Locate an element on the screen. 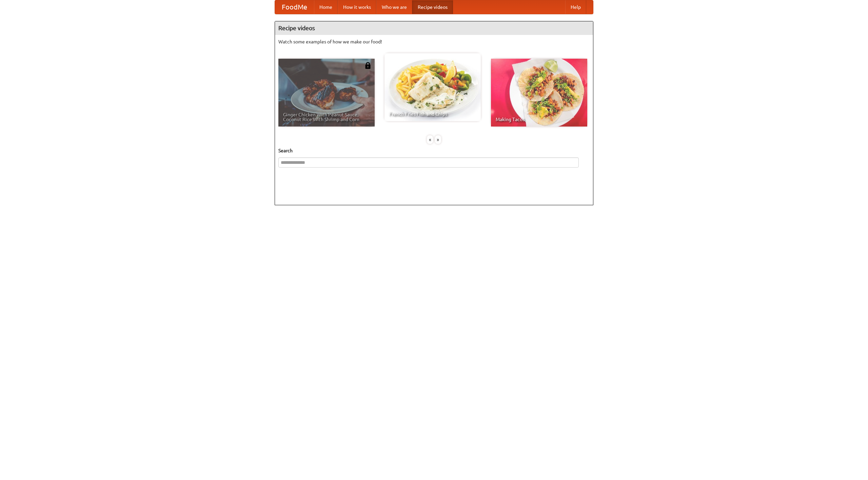 This screenshot has width=868, height=480. a: FoodMe is located at coordinates (294, 7).